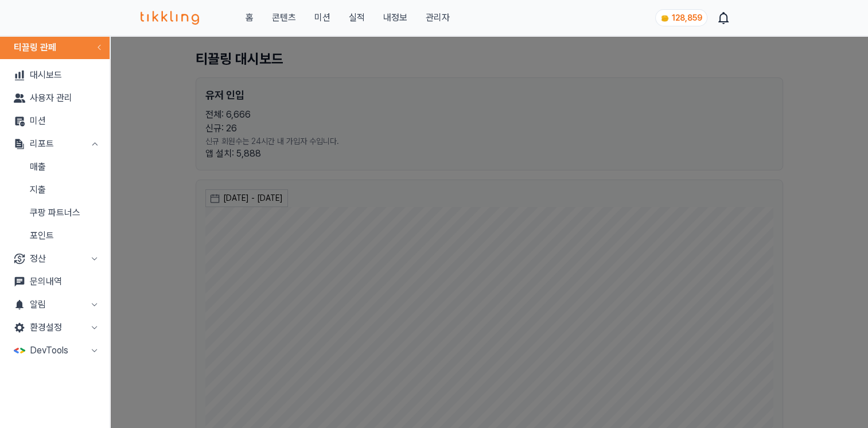 The image size is (868, 428). I want to click on a: 콘텐츠, so click(283, 18).